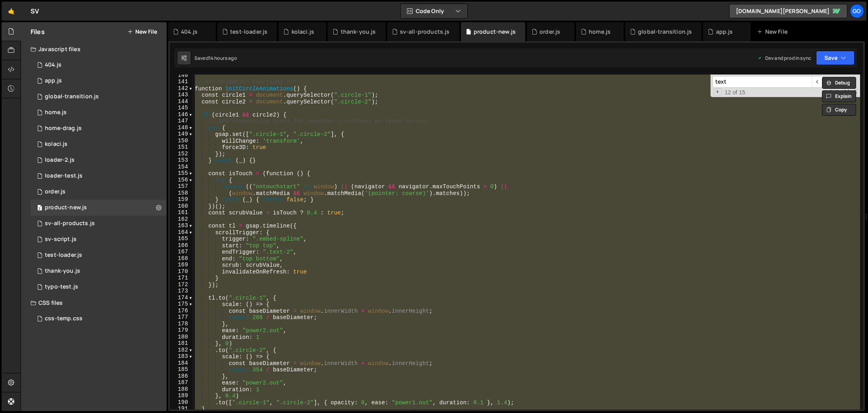 The width and height of the screenshot is (868, 413). I want to click on div: 152, so click(181, 154).